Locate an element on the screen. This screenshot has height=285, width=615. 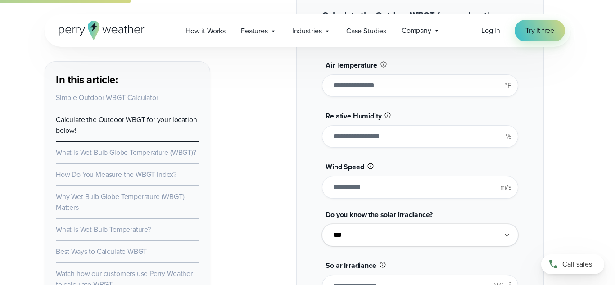
span: Industries is located at coordinates (307, 31).